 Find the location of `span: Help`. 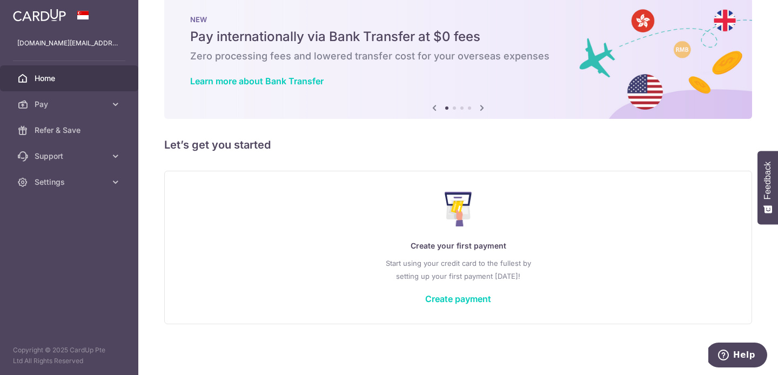

span: Help is located at coordinates (36, 12).